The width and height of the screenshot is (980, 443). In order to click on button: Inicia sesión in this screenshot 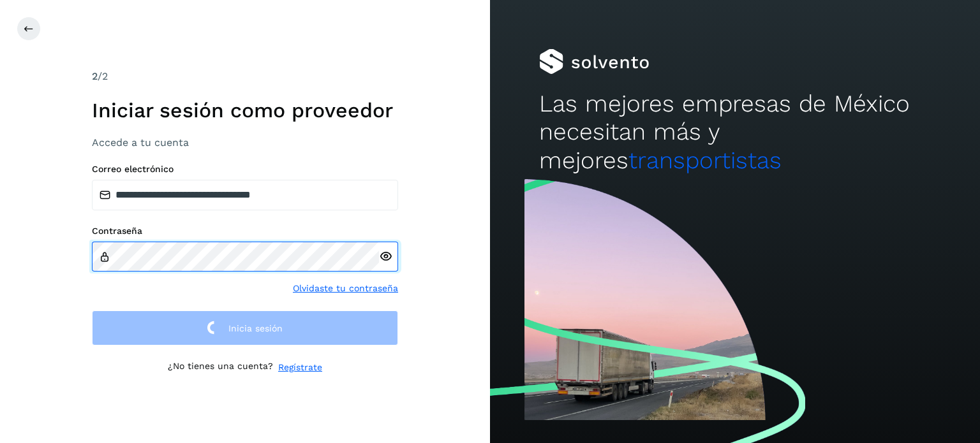, I will do `click(245, 328)`.